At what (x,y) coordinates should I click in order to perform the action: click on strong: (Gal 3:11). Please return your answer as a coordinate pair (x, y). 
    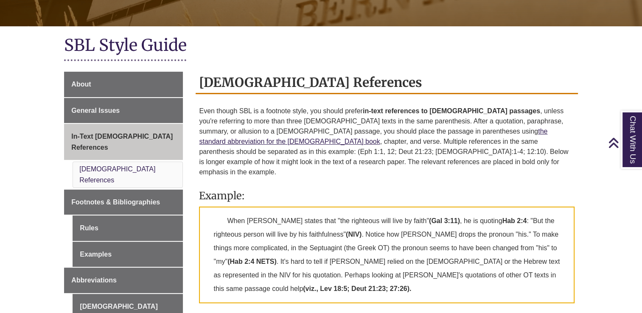
    Looking at the image, I should click on (445, 221).